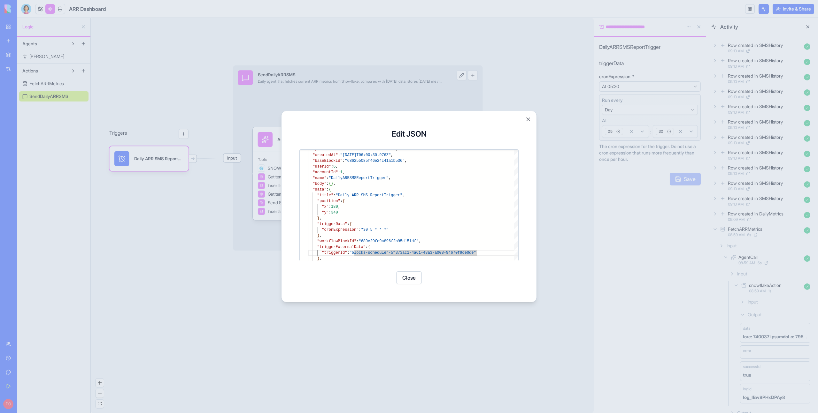  Describe the element at coordinates (374, 161) in the screenshot. I see `span: "686255085f46e24c41a1b536"` at that location.